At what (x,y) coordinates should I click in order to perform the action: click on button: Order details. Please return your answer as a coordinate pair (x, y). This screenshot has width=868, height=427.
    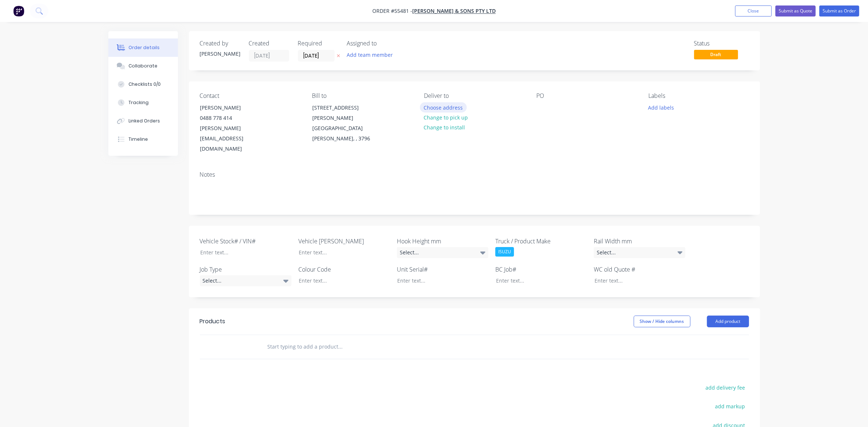
    Looking at the image, I should click on (143, 48).